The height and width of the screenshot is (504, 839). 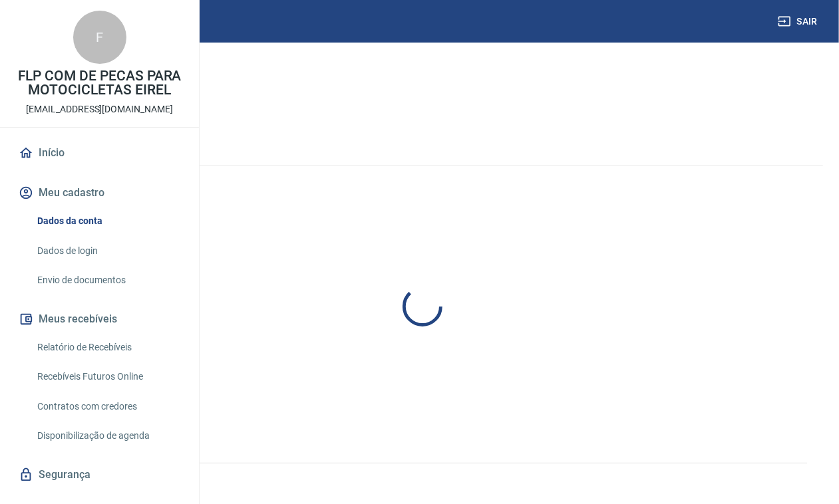 I want to click on a: Envio de documentos, so click(x=107, y=280).